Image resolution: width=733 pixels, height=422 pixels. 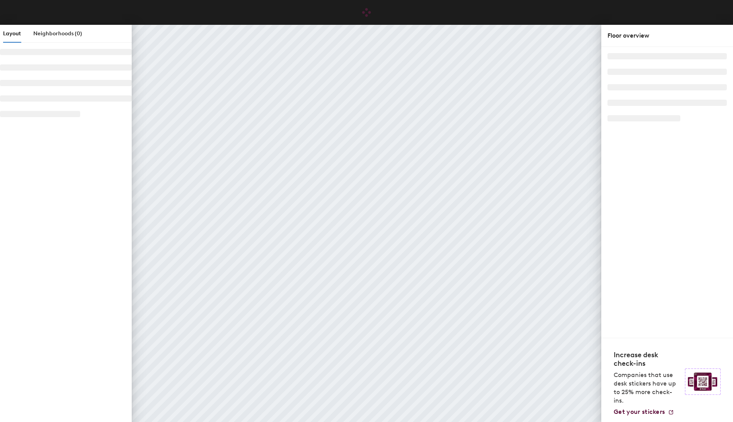 What do you see at coordinates (644, 411) in the screenshot?
I see `a: Get your stickers` at bounding box center [644, 411].